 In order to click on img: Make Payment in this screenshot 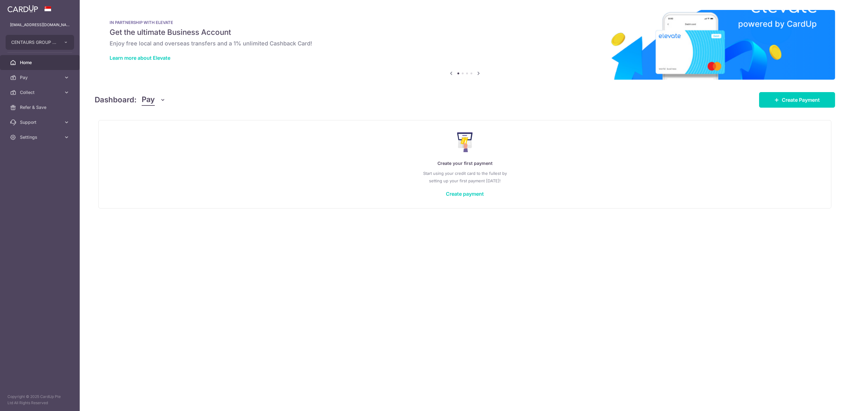, I will do `click(465, 142)`.